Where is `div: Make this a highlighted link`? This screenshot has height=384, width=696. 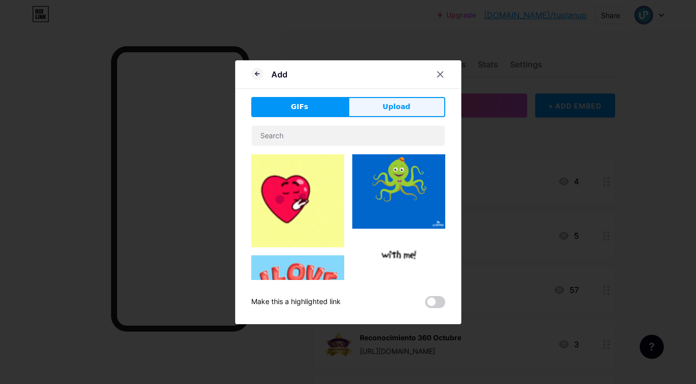
div: Make this a highlighted link is located at coordinates (296, 302).